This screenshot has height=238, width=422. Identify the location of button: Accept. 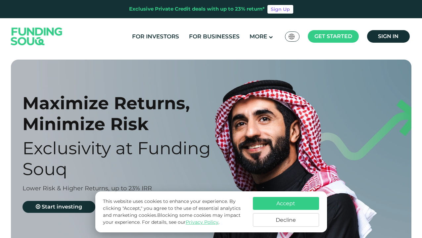
(286, 203).